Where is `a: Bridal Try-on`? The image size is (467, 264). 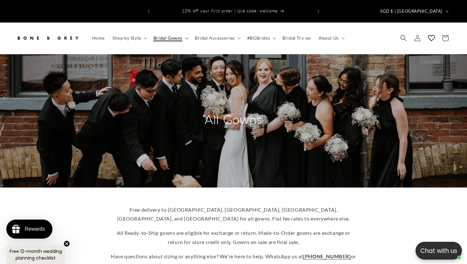 a: Bridal Try-on is located at coordinates (297, 38).